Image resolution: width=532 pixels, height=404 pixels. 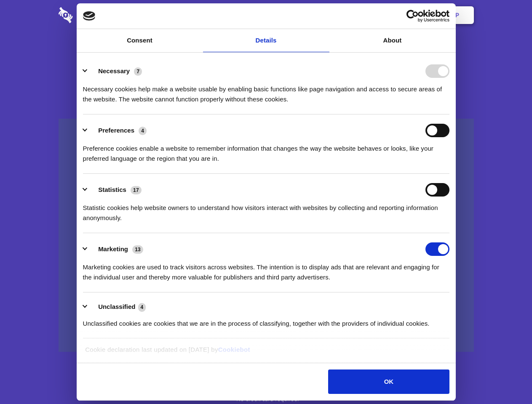 I want to click on a: Details, so click(x=266, y=40).